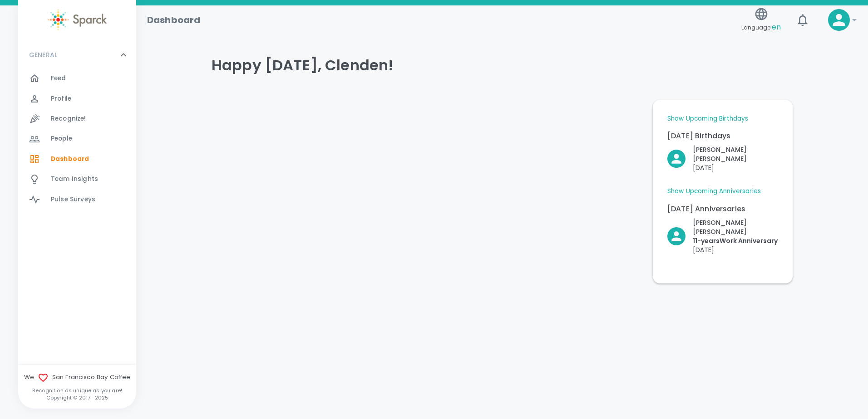  I want to click on div: Team Insights, so click(78, 180).